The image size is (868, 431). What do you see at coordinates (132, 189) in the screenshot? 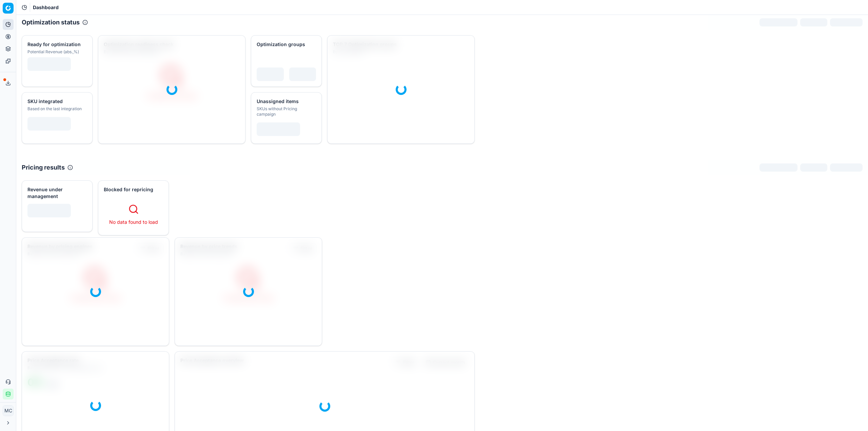
I see `div: Blocked for repricing` at bounding box center [132, 189].